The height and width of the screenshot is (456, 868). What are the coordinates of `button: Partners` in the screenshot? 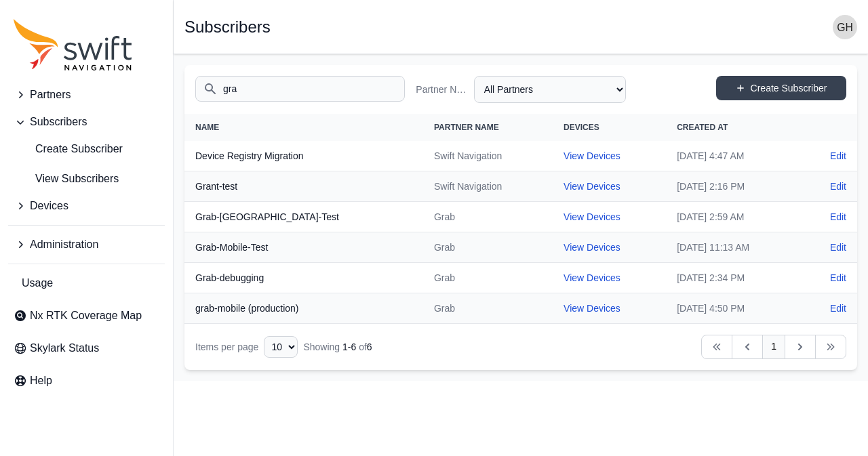 It's located at (86, 95).